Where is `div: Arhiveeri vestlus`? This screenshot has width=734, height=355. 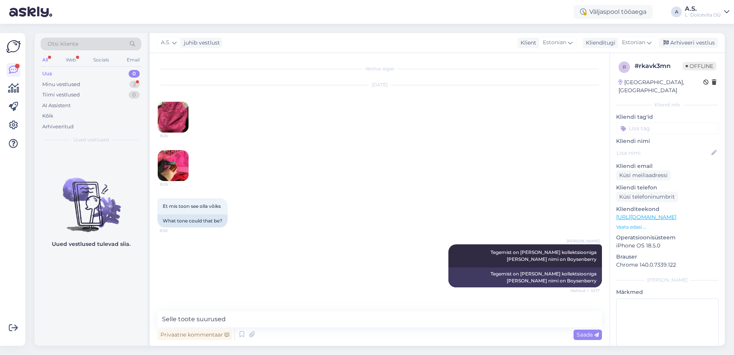 div: Arhiveeri vestlus is located at coordinates (688, 43).